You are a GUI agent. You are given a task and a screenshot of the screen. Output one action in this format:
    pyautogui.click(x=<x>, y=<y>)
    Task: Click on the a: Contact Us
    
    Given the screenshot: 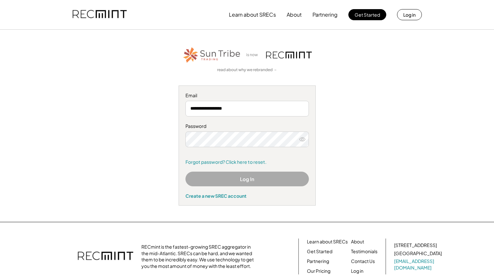 What is the action you would take?
    pyautogui.click(x=363, y=262)
    